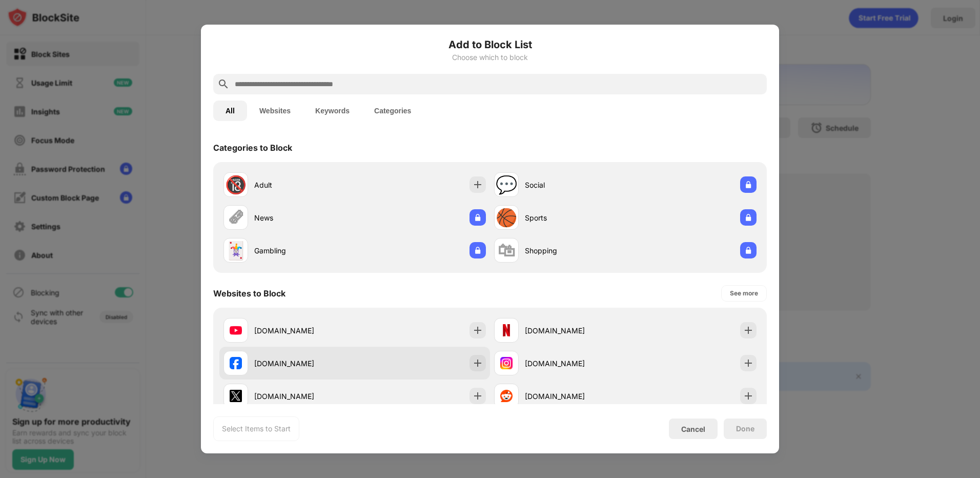 This screenshot has width=980, height=478. I want to click on div: Shopping, so click(575, 250).